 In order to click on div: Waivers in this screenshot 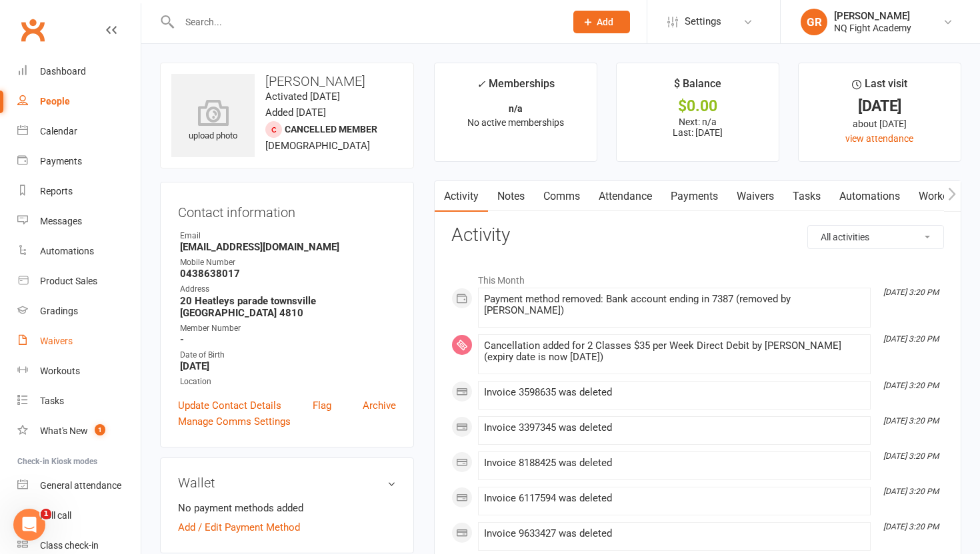, I will do `click(56, 341)`.